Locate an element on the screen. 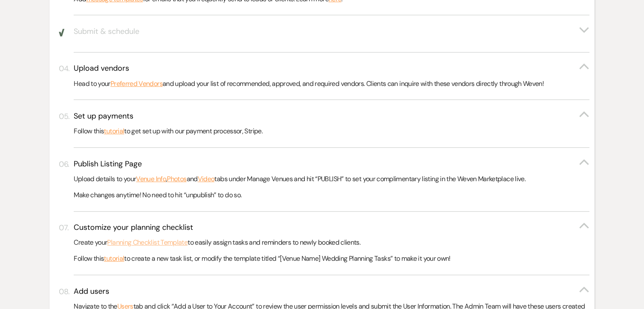 The height and width of the screenshot is (309, 644). h3: Customize your planning checklist is located at coordinates (134, 227).